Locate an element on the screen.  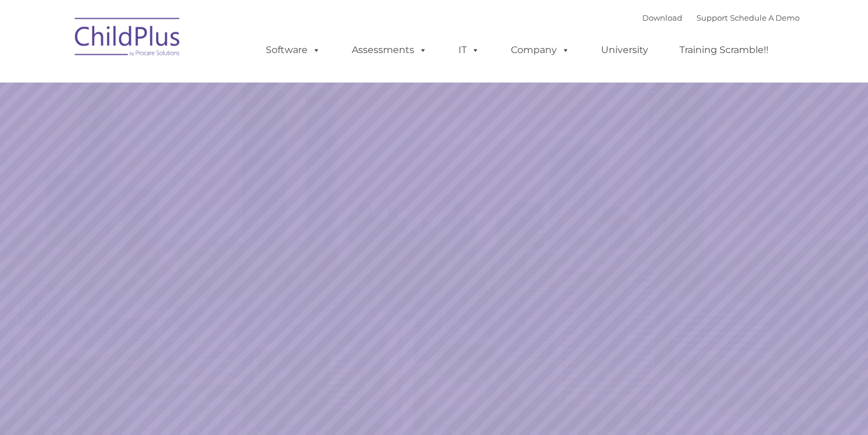
a: Assessments is located at coordinates (389, 50).